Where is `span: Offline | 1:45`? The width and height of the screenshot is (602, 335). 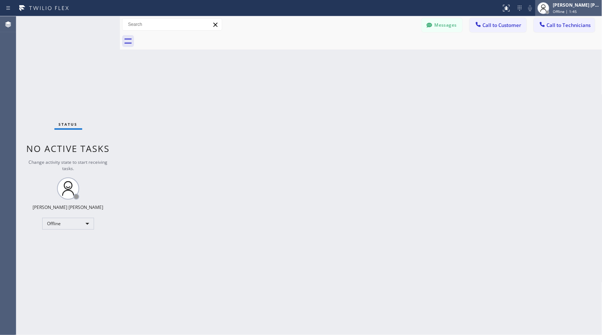
span: Offline | 1:45 is located at coordinates (565, 11).